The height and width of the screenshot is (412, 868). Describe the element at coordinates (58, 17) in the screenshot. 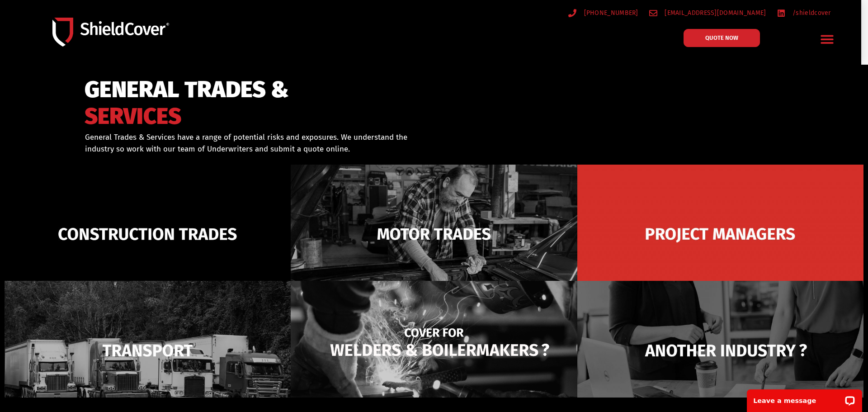

I see `p: Leave a message` at that location.